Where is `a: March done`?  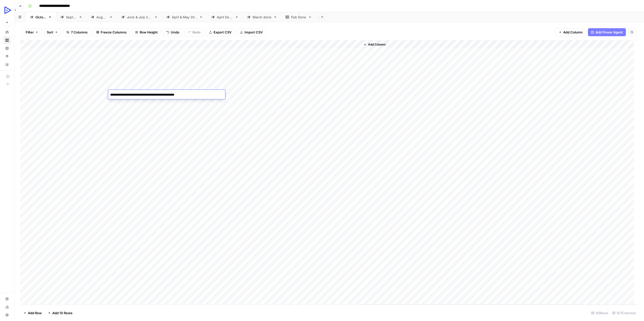
a: March done is located at coordinates (262, 17).